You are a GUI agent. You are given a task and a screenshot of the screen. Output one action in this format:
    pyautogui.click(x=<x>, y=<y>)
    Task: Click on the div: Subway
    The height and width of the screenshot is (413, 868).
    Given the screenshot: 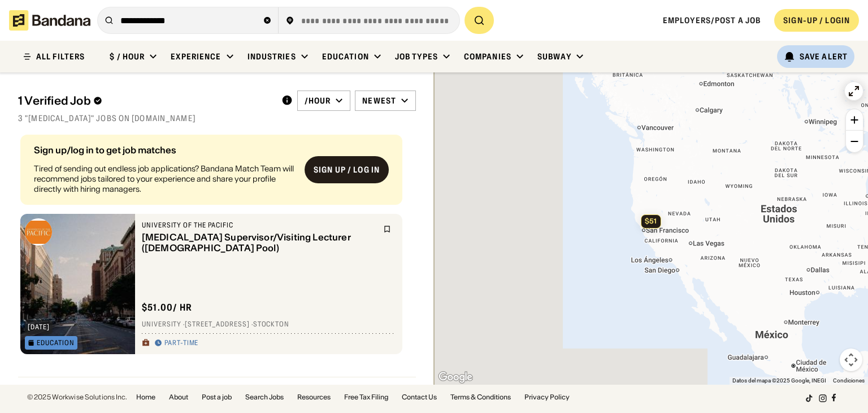 What is the action you would take?
    pyautogui.click(x=555, y=57)
    